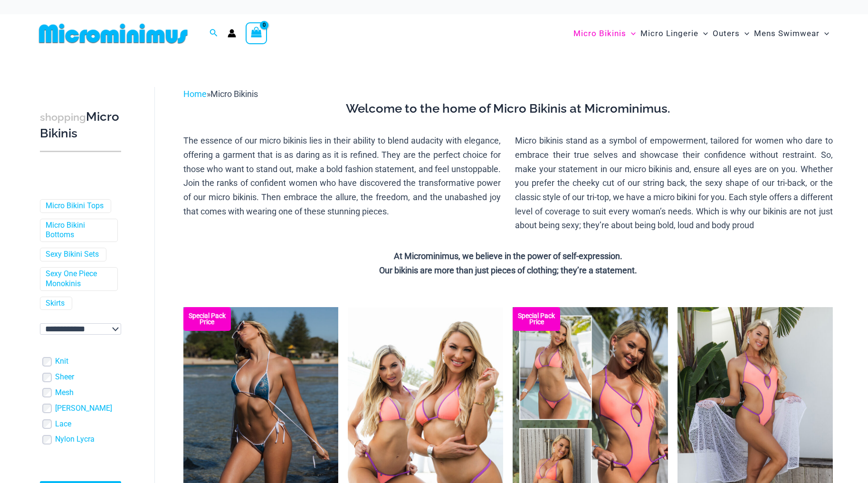 This screenshot has width=868, height=483. Describe the element at coordinates (701, 34) in the screenshot. I see `nav: Site Navigation` at that location.